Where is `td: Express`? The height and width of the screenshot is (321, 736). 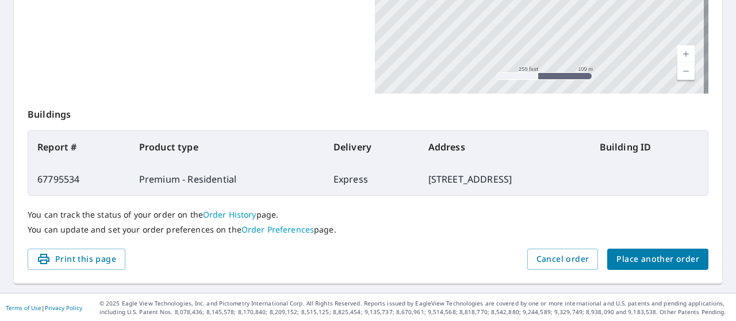
td: Express is located at coordinates (371, 179).